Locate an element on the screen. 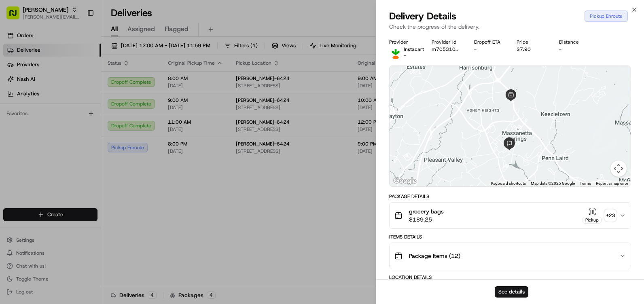  span: $189.25 is located at coordinates (426, 219).